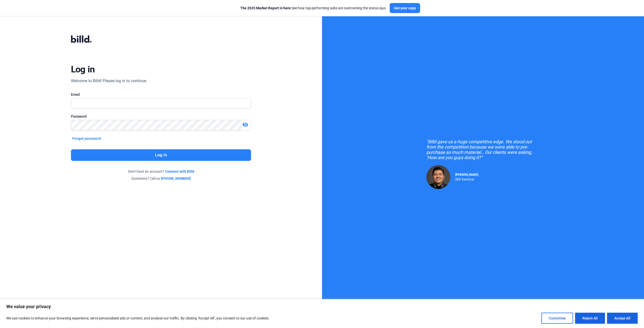 The width and height of the screenshot is (644, 328). Describe the element at coordinates (161, 179) in the screenshot. I see `div: Questions? Call us` at that location.